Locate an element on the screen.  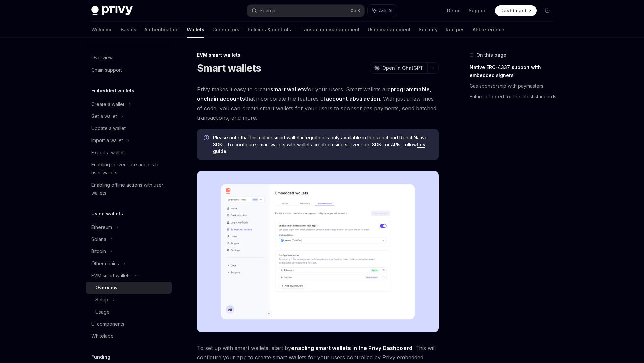
h5: Funding is located at coordinates (100, 357).